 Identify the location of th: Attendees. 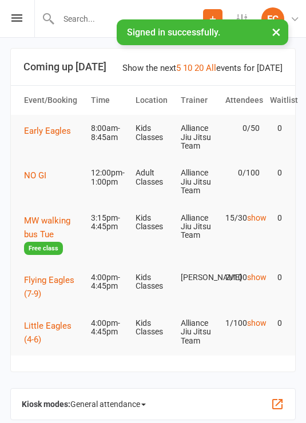
(242, 100).